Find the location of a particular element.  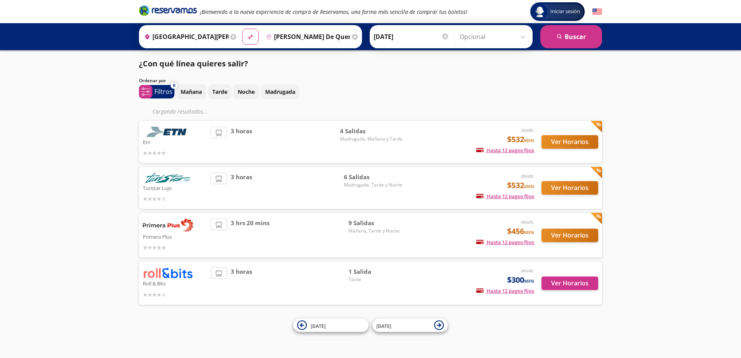

button: Mañana is located at coordinates (191, 91).